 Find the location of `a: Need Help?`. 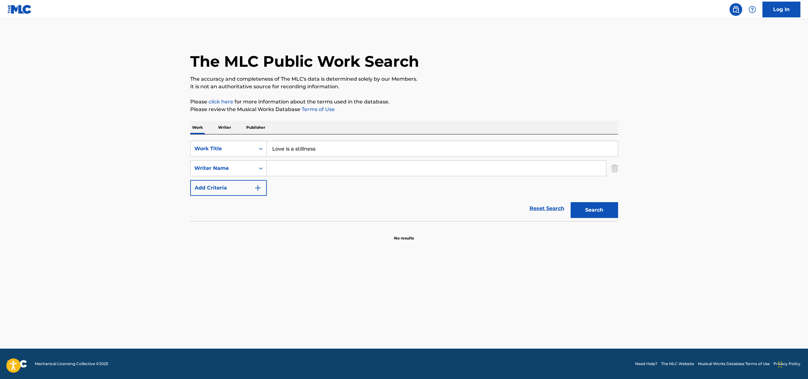

a: Need Help? is located at coordinates (646, 364).